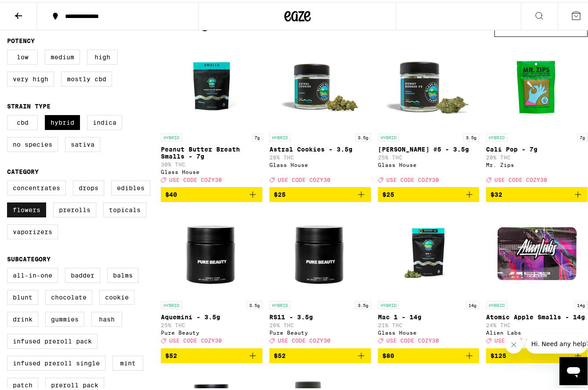 Image resolution: width=588 pixels, height=390 pixels. I want to click on label: Hash, so click(107, 317).